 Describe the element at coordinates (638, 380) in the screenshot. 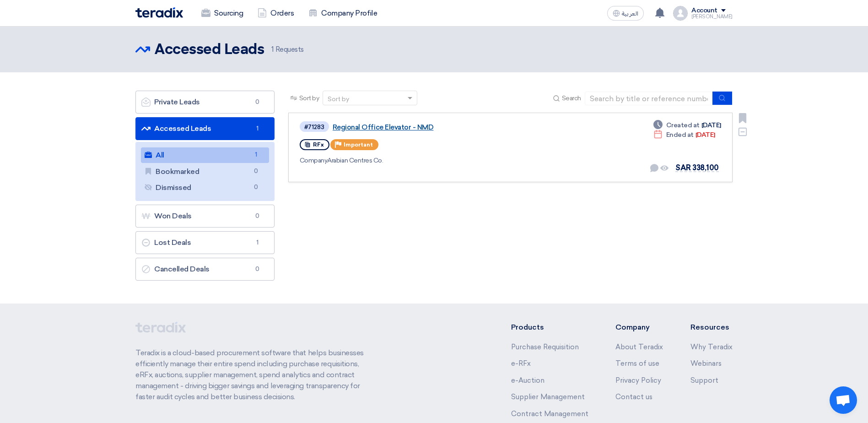

I see `a: Privacy Policy` at that location.